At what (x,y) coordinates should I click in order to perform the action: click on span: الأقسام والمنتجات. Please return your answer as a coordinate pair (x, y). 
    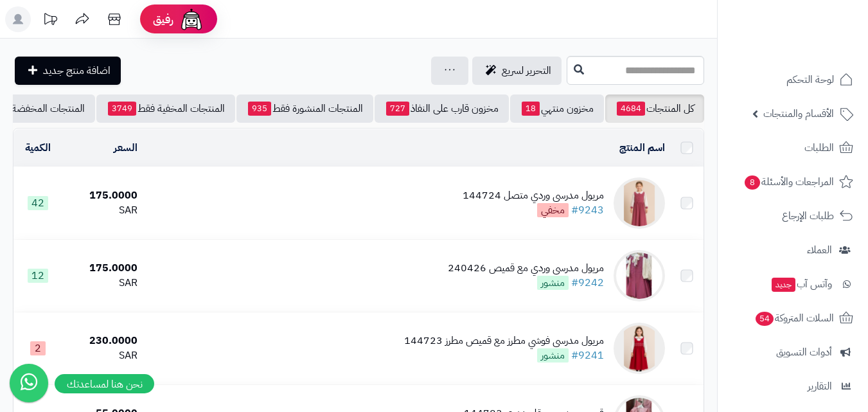
    Looking at the image, I should click on (799, 114).